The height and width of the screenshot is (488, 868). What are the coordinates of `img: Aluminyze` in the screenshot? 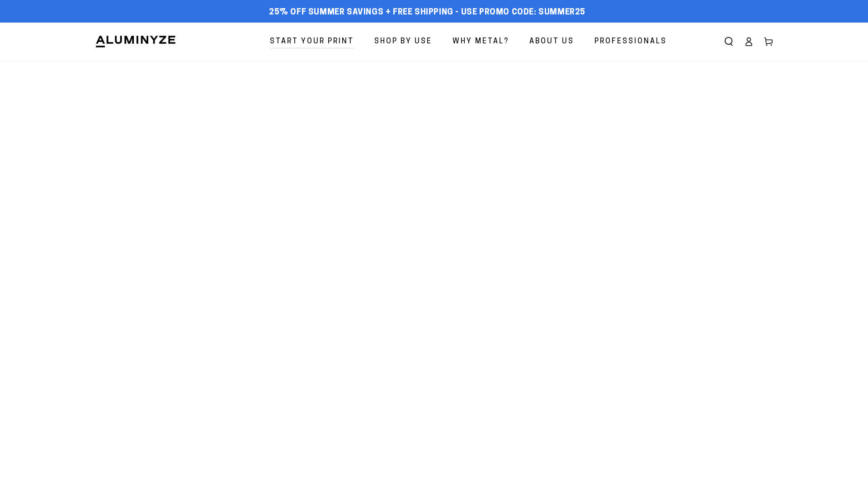 It's located at (136, 42).